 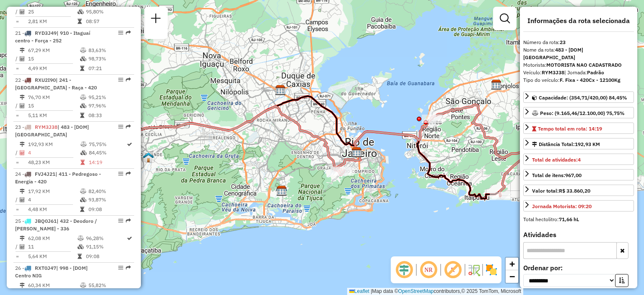 I want to click on span: 22 -, so click(x=56, y=84).